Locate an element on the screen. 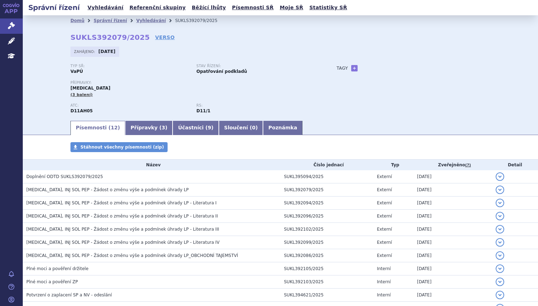  span: DUPIXENT, INJ SOL PEP - Žádost o změnu výše a podmínek úhrady LP - Literatura III is located at coordinates (123, 230).